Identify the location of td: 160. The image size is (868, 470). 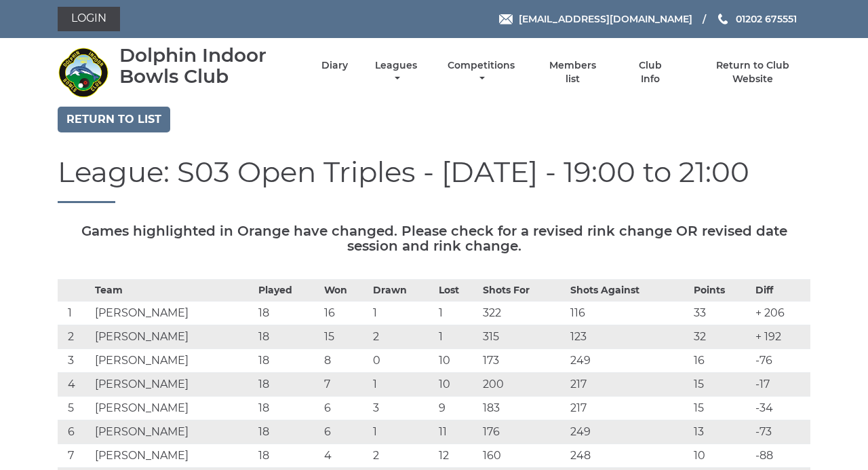
(523, 456).